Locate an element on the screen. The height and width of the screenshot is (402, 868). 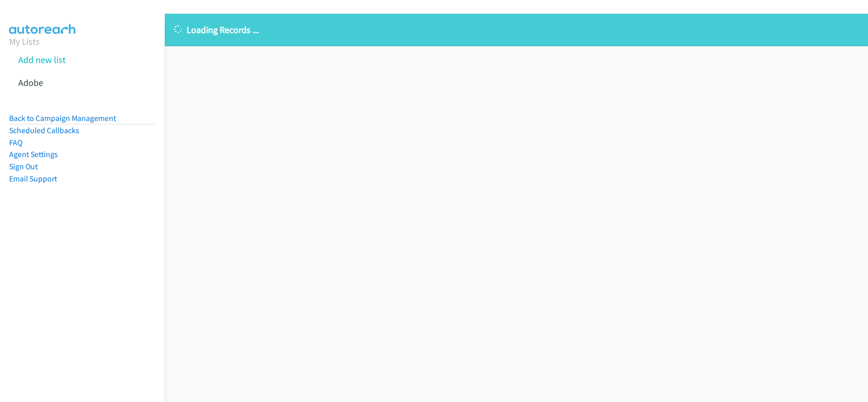
a: My Lists is located at coordinates (24, 41).